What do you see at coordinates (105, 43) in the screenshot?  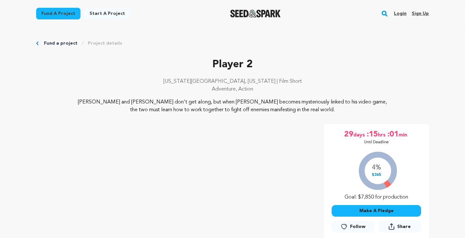 I see `a: Project details` at bounding box center [105, 43].